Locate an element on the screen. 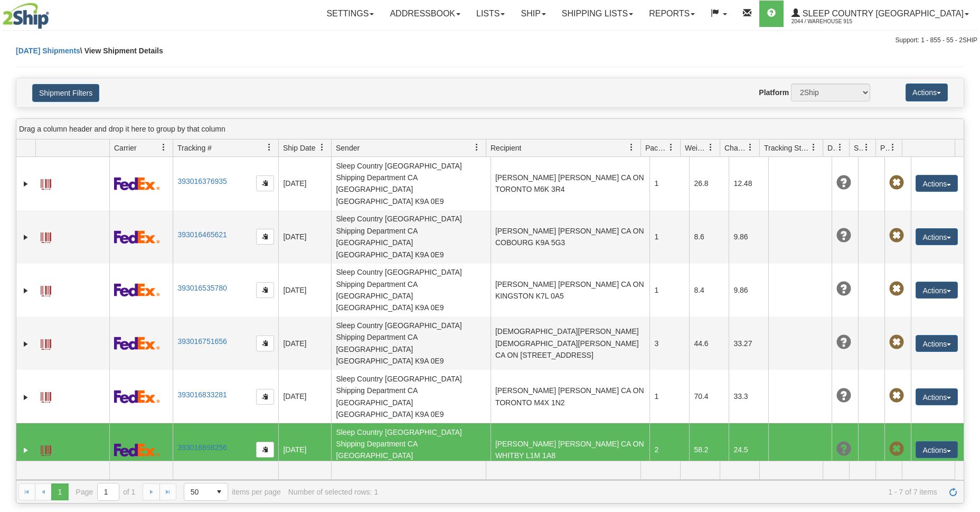 The width and height of the screenshot is (980, 512). div: grid grouping header is located at coordinates (490, 129).